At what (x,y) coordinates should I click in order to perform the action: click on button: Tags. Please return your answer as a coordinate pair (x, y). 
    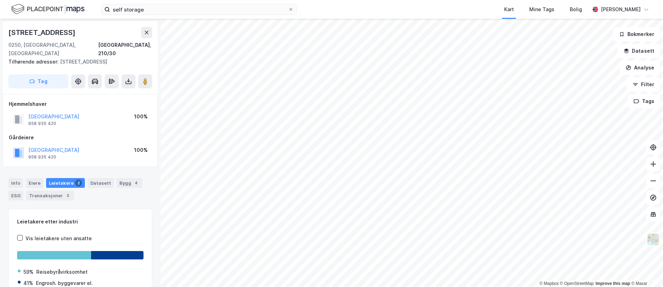
    Looking at the image, I should click on (644, 101).